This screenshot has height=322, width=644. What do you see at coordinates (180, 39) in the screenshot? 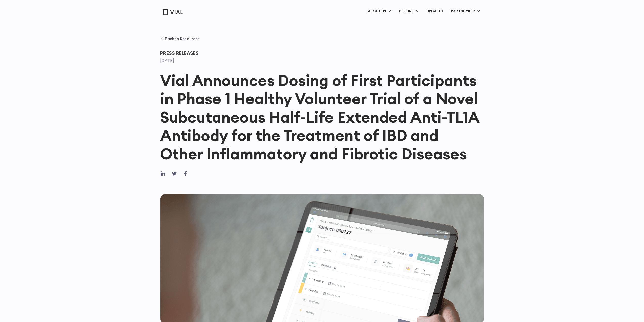
I see `a: Back to Resources` at bounding box center [180, 39].